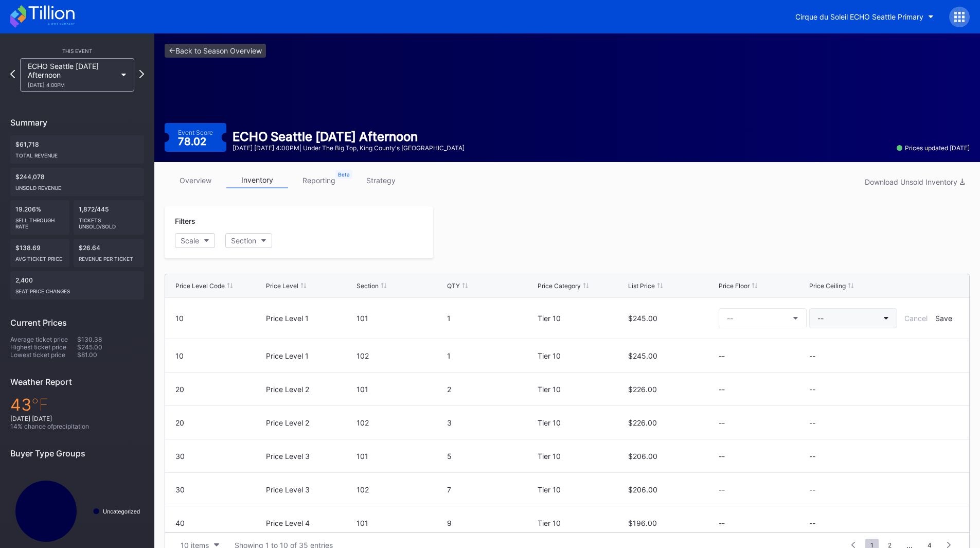 This screenshot has height=548, width=980. I want to click on div: QTY, so click(453, 286).